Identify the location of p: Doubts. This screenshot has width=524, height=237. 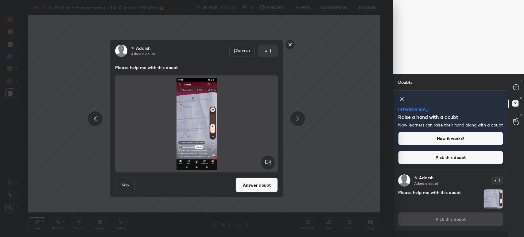
(405, 82).